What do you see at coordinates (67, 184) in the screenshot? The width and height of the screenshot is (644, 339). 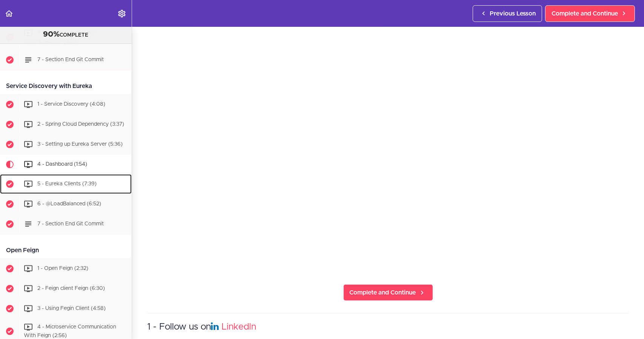 I see `span: 5 - Eureka Clients (7:39)` at bounding box center [67, 184].